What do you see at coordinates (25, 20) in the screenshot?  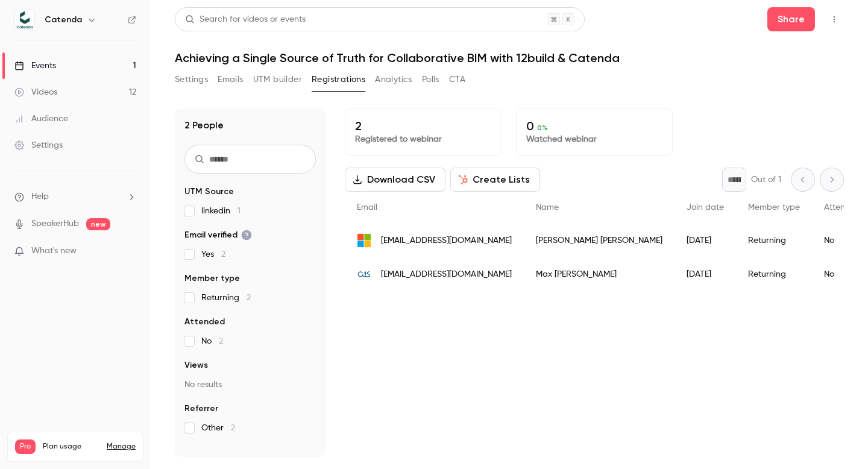 I see `img: Catenda` at bounding box center [25, 20].